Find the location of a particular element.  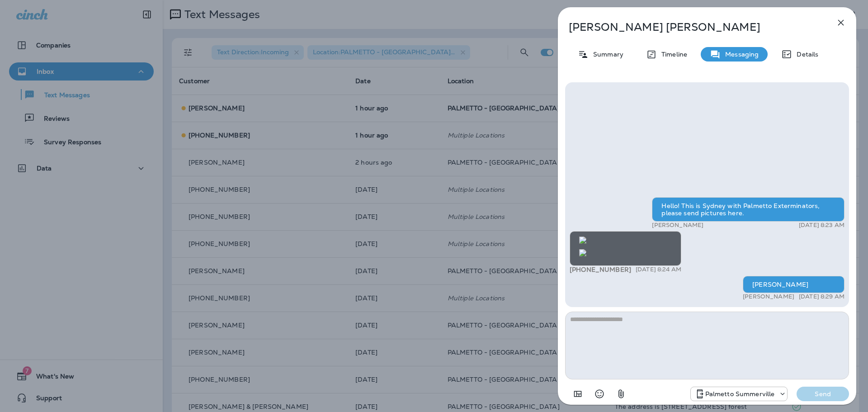

p: Messaging is located at coordinates (740, 54).